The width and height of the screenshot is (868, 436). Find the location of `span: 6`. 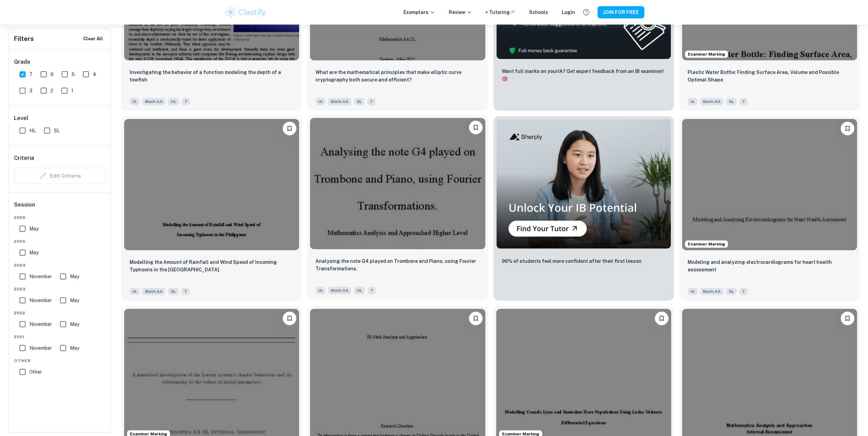

span: 6 is located at coordinates (52, 74).